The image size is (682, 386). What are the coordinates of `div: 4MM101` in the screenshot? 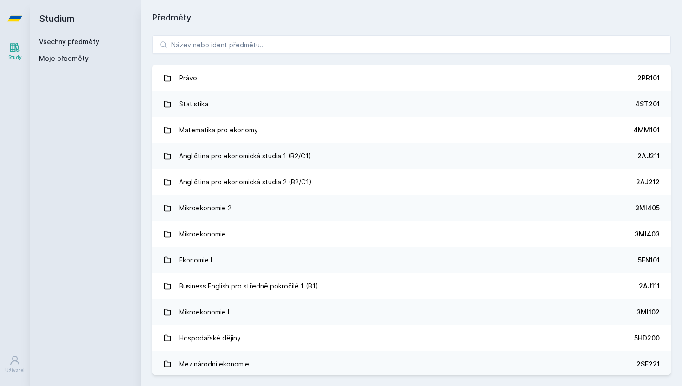 It's located at (646, 130).